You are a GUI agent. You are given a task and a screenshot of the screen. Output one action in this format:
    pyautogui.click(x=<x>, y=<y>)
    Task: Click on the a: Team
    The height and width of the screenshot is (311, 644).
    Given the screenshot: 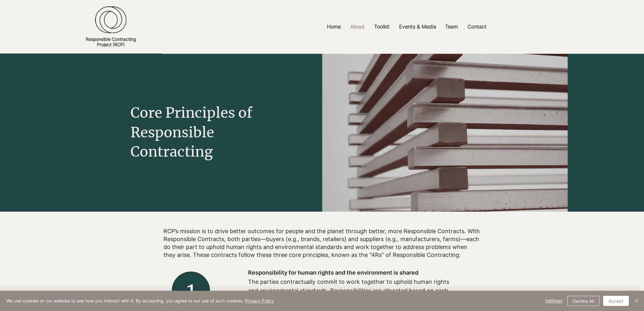 What is the action you would take?
    pyautogui.click(x=451, y=26)
    